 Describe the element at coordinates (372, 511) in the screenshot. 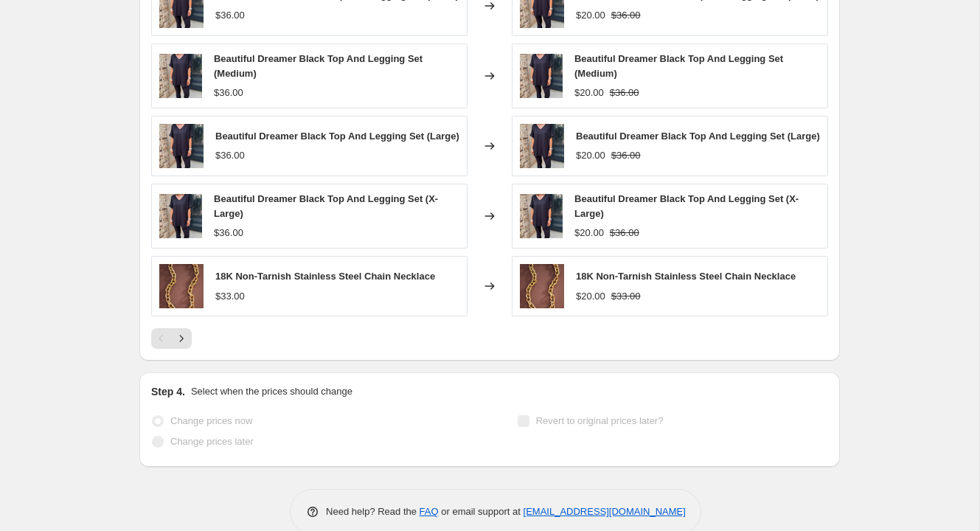

I see `span: Need help? Read the` at that location.